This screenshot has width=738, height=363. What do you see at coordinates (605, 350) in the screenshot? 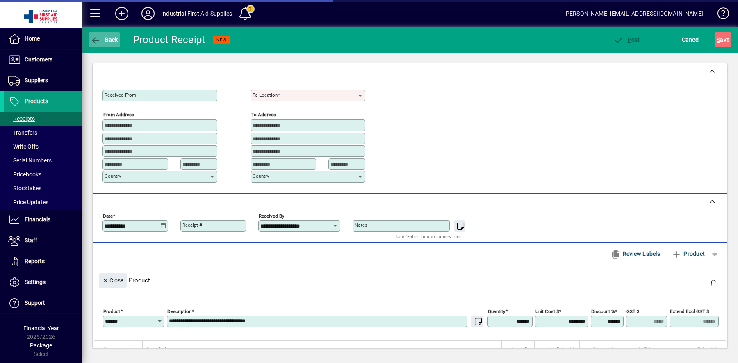
I see `span: Discount %` at bounding box center [605, 350].